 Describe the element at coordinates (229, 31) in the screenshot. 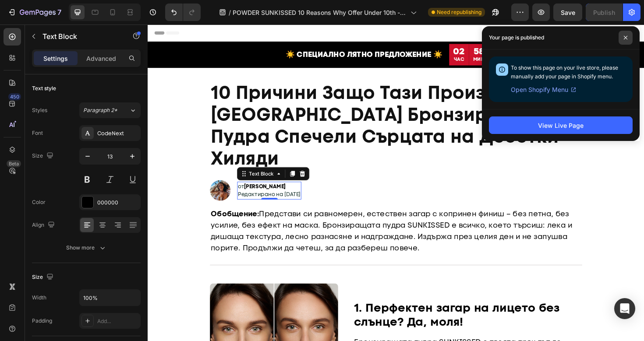

I see `h2: ☀️ СПЕЦИАЛНО ЛЯТНО ПРЕДЛОЖЕНИЕ ☀️` at that location.